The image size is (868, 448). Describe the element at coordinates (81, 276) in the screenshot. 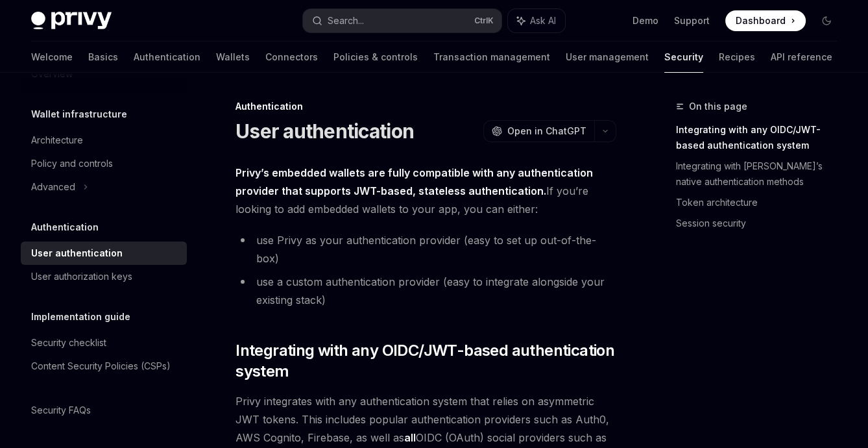

I see `div: User authorization keys` at that location.